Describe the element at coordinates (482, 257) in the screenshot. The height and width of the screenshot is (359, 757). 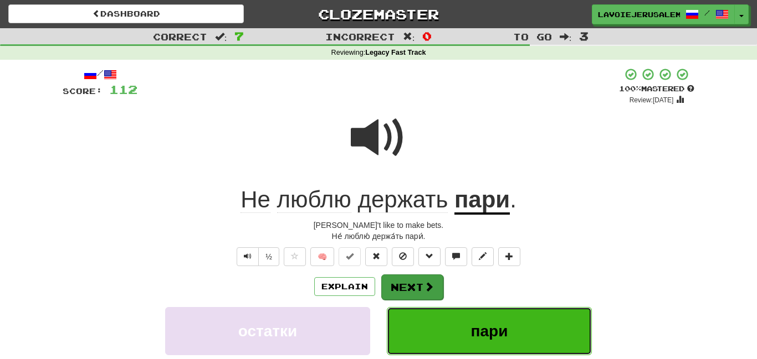
I see `button: Edit sentence (alt+d)` at that location.